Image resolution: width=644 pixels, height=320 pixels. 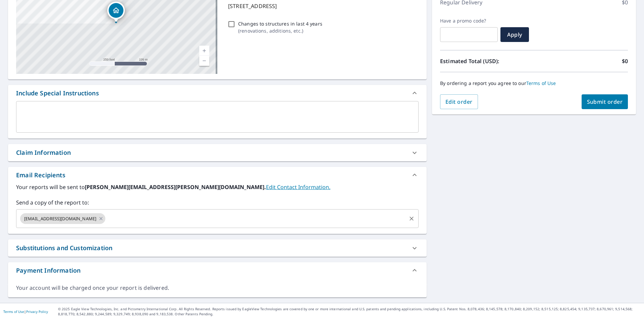 I want to click on span: Edit order, so click(x=459, y=102).